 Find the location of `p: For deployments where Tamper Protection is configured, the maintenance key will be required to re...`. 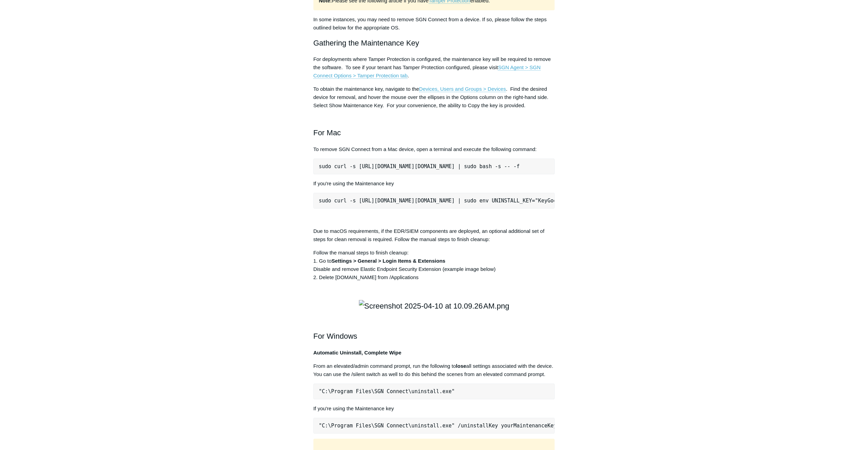

p: For deployments where Tamper Protection is configured, the maintenance key will be required to re... is located at coordinates (434, 68).